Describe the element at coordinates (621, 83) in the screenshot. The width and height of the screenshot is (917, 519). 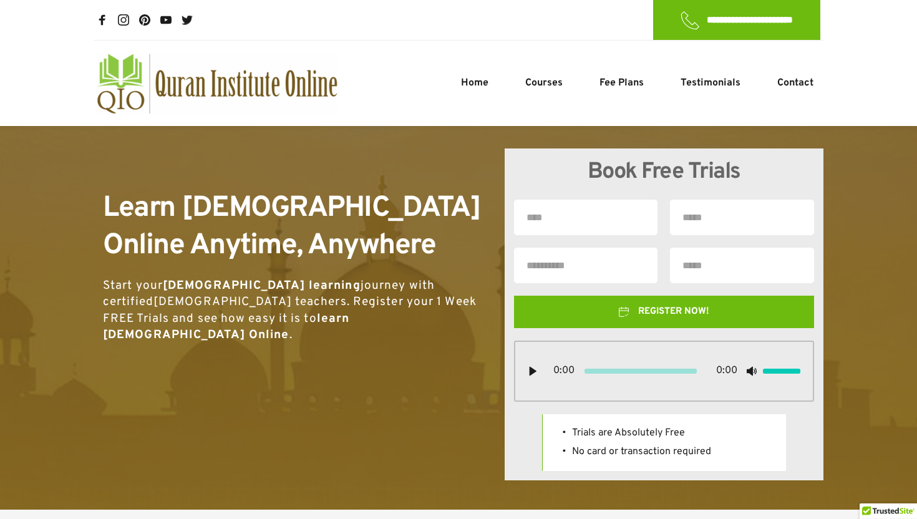
I see `span: Fee Plans` at that location.